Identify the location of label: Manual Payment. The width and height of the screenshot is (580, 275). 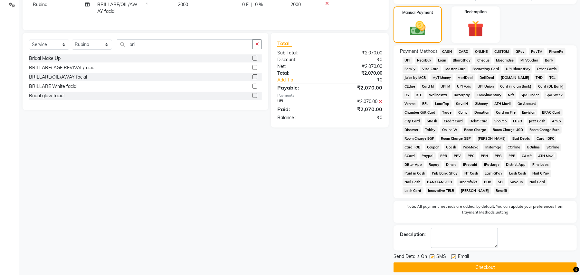
(418, 13).